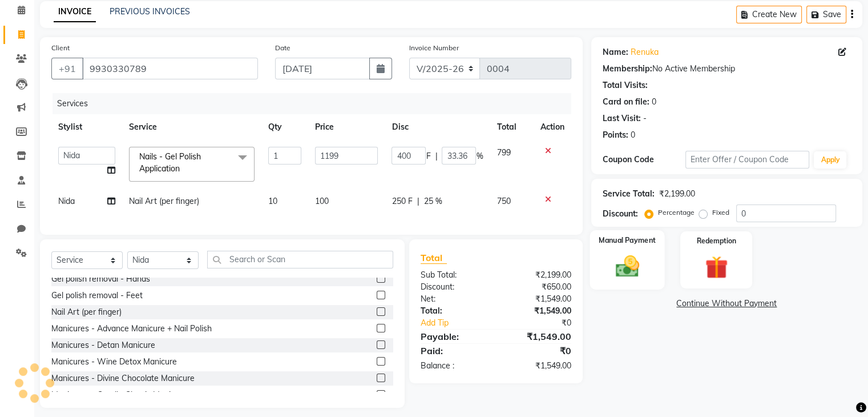 The width and height of the screenshot is (868, 417). I want to click on a: PREVIOUS INVOICES, so click(149, 11).